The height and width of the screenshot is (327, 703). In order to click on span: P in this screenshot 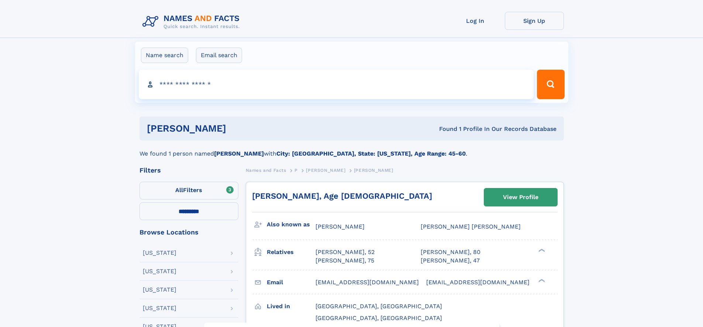, I will do `click(296, 170)`.